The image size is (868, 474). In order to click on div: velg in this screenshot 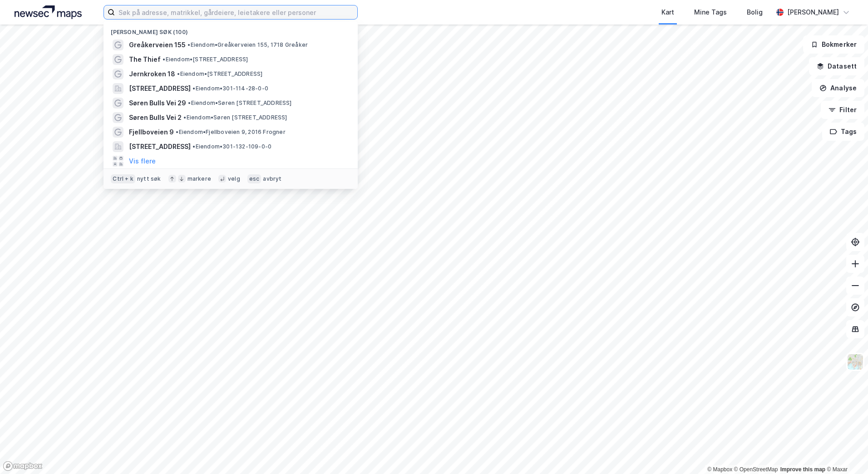, I will do `click(234, 179)`.